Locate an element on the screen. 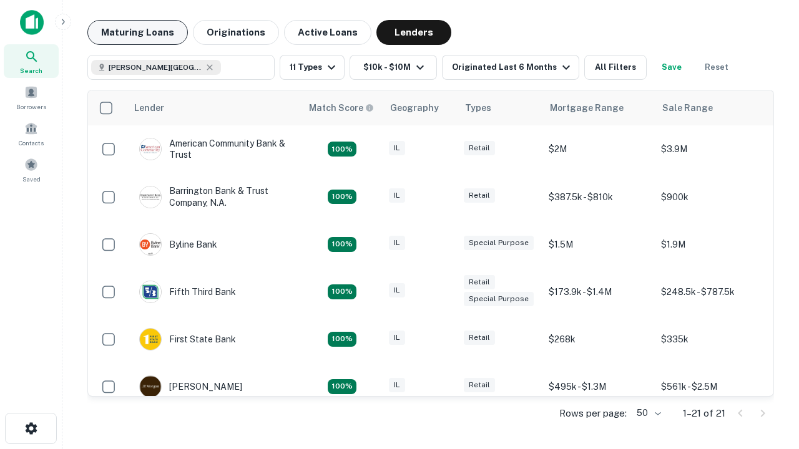  div: Contacts is located at coordinates (31, 134).